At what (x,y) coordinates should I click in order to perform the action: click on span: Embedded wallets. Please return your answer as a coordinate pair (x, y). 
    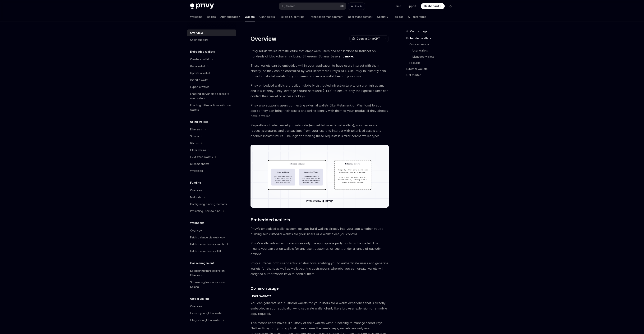
    Looking at the image, I should click on (270, 220).